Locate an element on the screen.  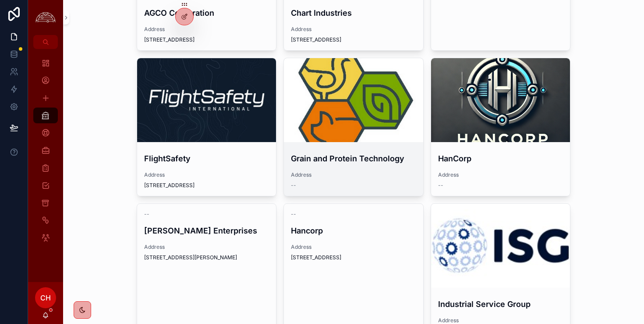
a: Grain and Protein TechnologyAddress-- is located at coordinates (353, 127).